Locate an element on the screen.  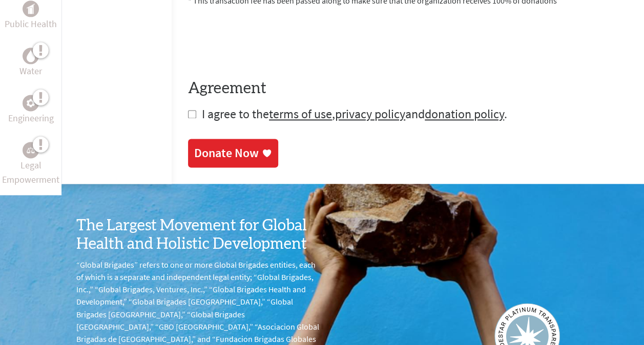
div: Water is located at coordinates (31, 56).